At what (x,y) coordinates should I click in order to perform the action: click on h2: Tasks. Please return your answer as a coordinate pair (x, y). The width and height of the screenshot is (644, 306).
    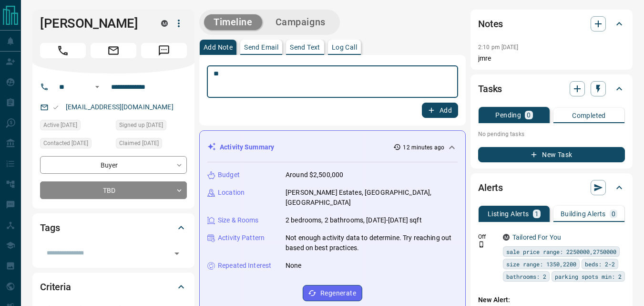
    Looking at the image, I should click on (490, 89).